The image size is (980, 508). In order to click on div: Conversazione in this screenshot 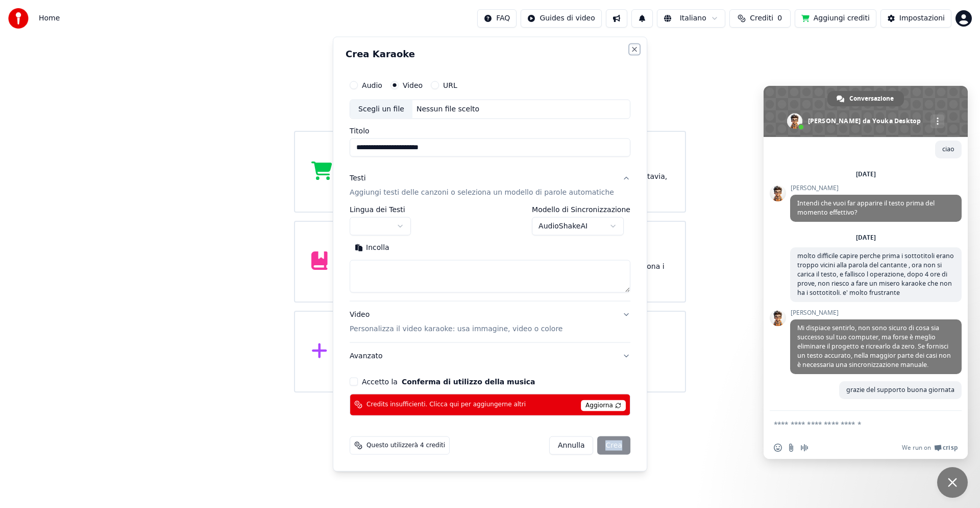, I will do `click(865, 99)`.